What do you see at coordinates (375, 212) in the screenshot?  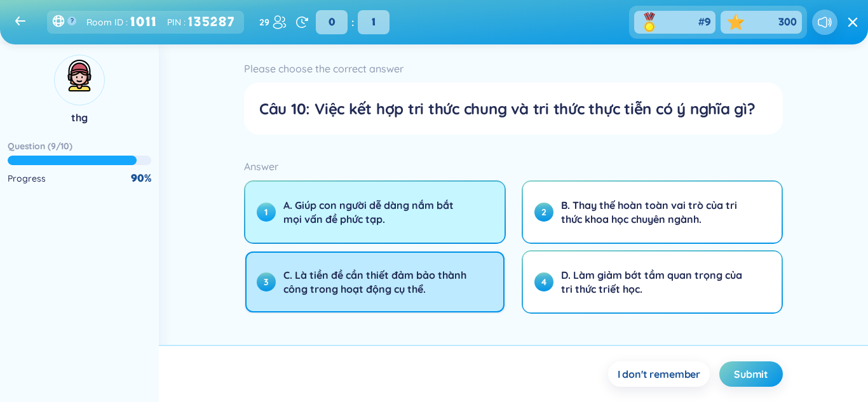 I see `button: 1A. Giúp con người dễ dàng nắm bắt mọi vấn đề phức tạp.` at bounding box center [375, 212].